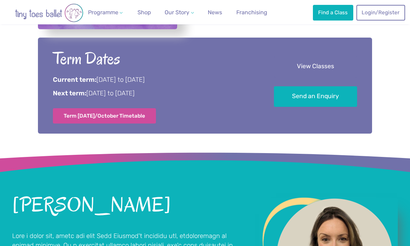 This screenshot has height=246, width=410. I want to click on a: Franchising, so click(251, 13).